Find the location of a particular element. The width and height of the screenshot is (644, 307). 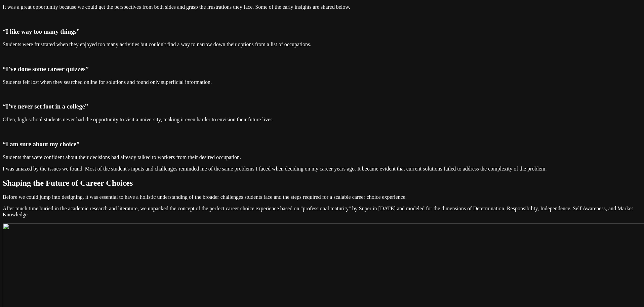

p: Before we could jump into designing, it was essential to have a holistic understanding of the bro... is located at coordinates (322, 197).